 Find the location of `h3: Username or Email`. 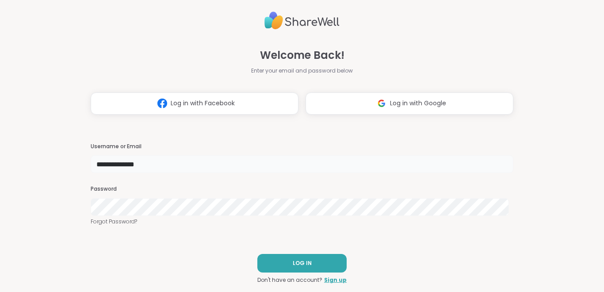

h3: Username or Email is located at coordinates (302, 146).